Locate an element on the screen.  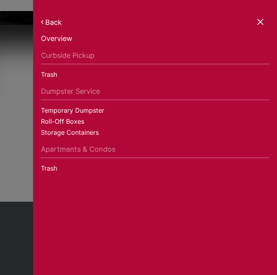
a: Curbside Pickup is located at coordinates (155, 57).